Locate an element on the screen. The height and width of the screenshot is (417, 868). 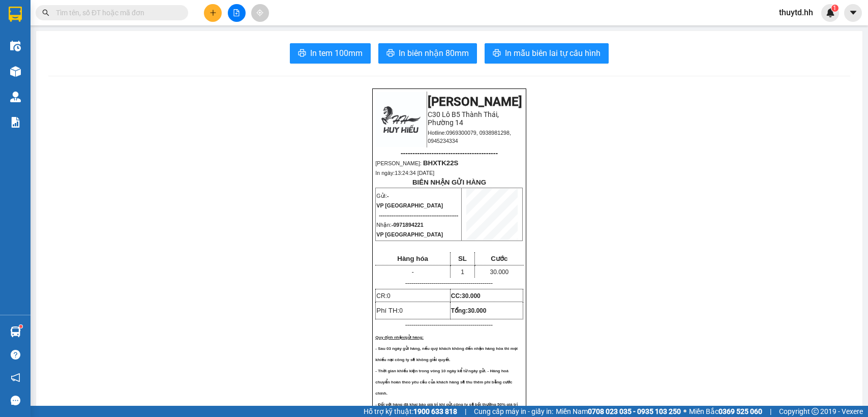
button: printerIn mẫu biên lai tự cấu hình is located at coordinates (546, 53).